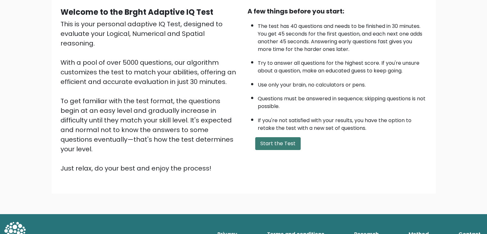 This screenshot has width=487, height=234. Describe the element at coordinates (342, 101) in the screenshot. I see `li: Questions must be answered in sequence; skipping questions is not possible.` at that location.